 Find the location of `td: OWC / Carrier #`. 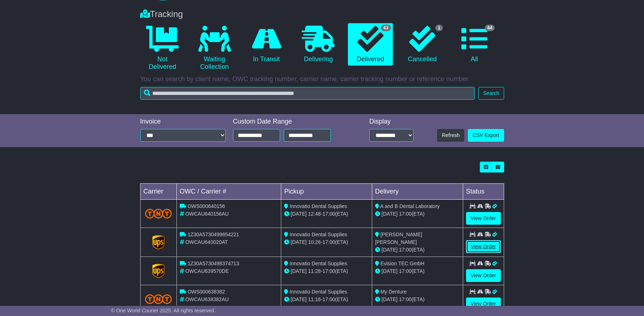

td: OWC / Carrier # is located at coordinates (228, 192).